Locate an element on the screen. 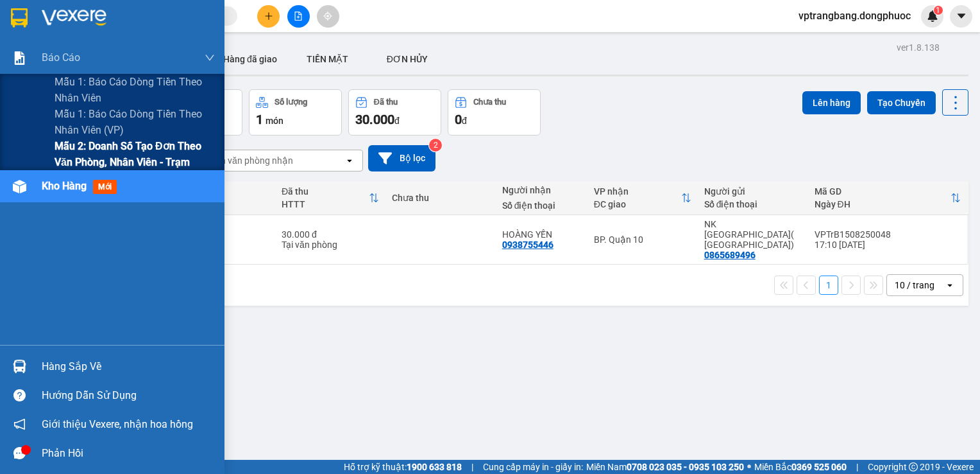 The height and width of the screenshot is (474, 980). div: BP. Quận 10 is located at coordinates (643, 239).